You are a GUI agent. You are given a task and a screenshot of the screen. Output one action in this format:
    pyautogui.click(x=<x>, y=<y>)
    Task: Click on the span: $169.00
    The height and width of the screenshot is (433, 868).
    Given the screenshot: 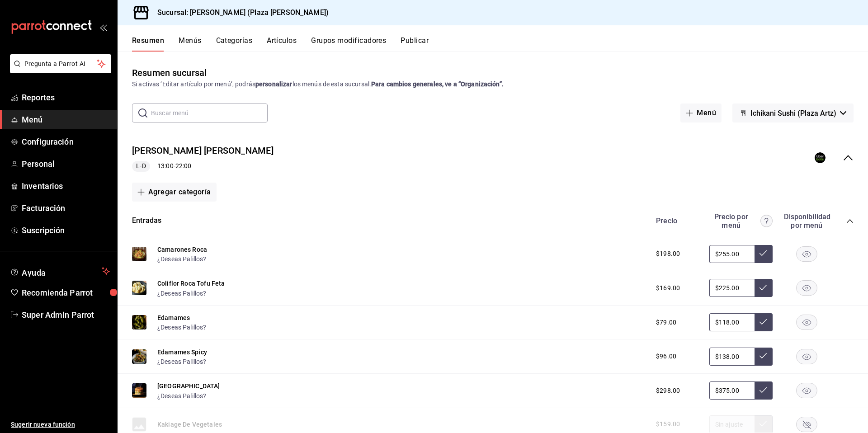 What is the action you would take?
    pyautogui.click(x=668, y=288)
    